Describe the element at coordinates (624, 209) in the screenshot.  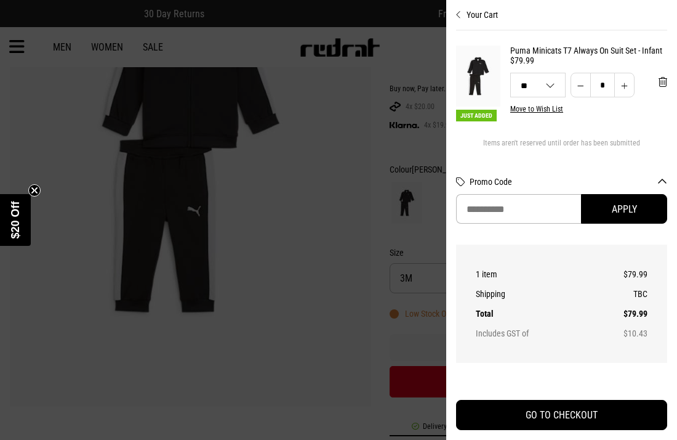
I see `button: Apply` at that location.